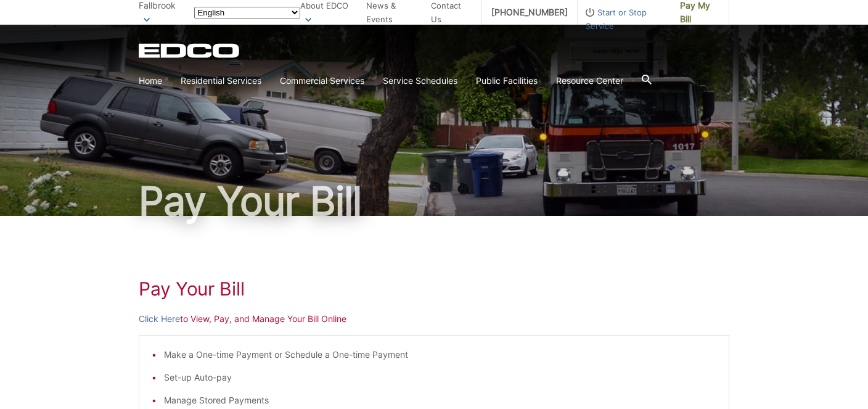 The height and width of the screenshot is (409, 868). I want to click on li: Manage Stored Payments, so click(440, 400).